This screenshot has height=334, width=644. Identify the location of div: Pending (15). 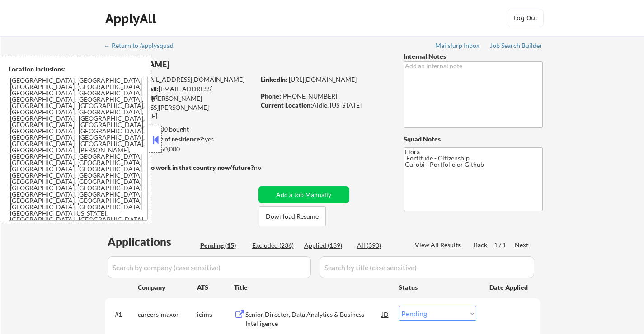
(223, 246).